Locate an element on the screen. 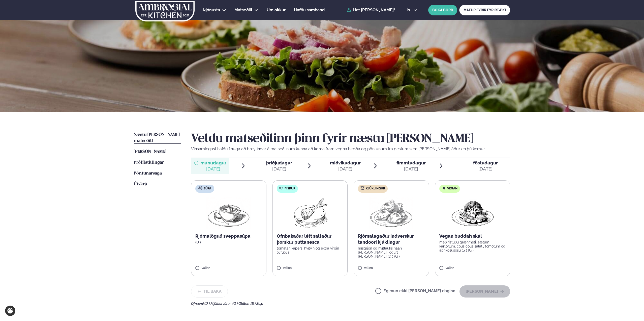 The height and width of the screenshot is (321, 644). a: Útskrá is located at coordinates (140, 184).